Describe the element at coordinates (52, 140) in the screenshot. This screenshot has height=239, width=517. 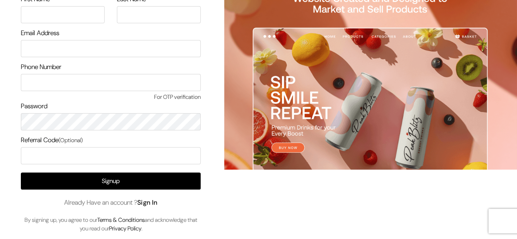
I see `label: Referral Code` at that location.